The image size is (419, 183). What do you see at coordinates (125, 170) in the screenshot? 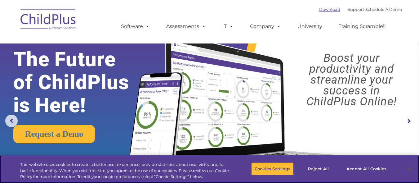
I see `div: This website uses cookies to create a better user experience, provide statistics about user visit...` at bounding box center [125, 170].